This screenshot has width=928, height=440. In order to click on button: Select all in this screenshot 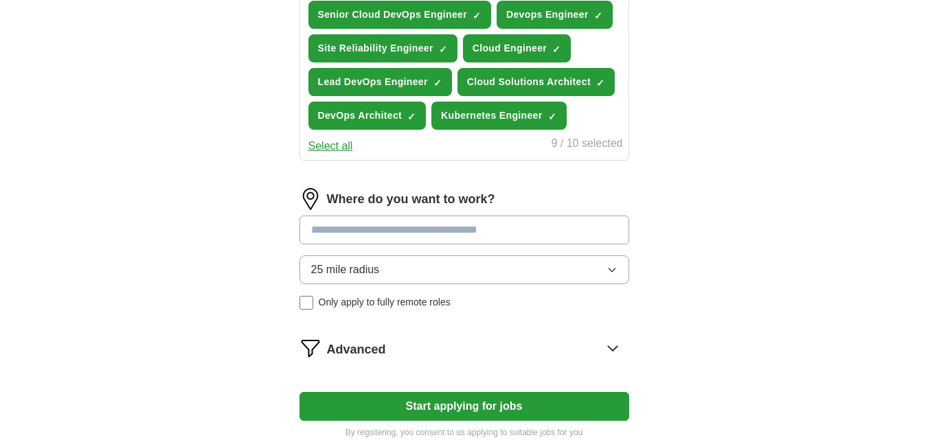, I will do `click(330, 146)`.